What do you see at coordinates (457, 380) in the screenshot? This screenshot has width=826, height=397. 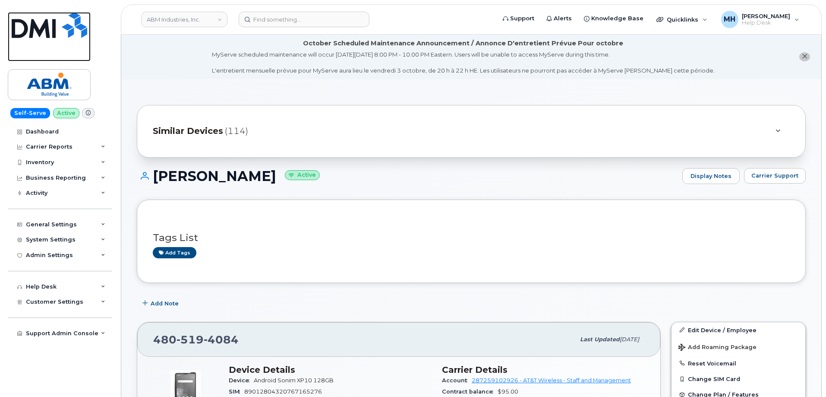 I see `span: Account` at bounding box center [457, 380].